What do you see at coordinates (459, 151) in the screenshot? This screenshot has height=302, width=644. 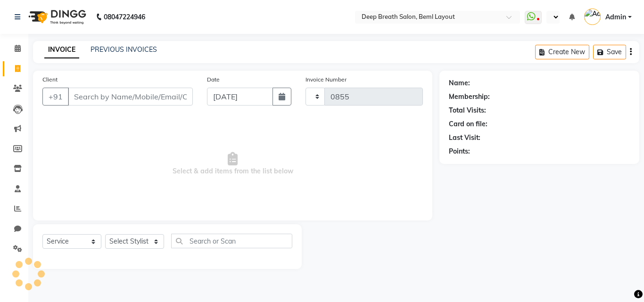 I see `div: Points:` at bounding box center [459, 151].